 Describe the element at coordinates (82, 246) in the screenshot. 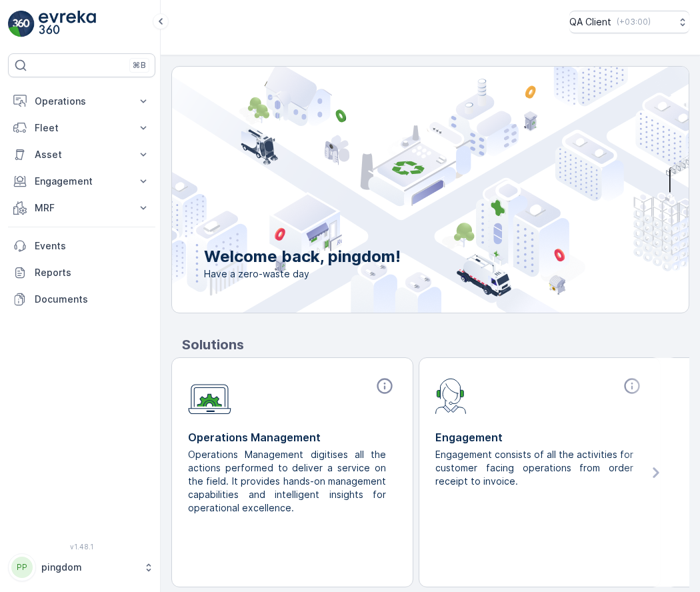

I see `a: Events` at that location.